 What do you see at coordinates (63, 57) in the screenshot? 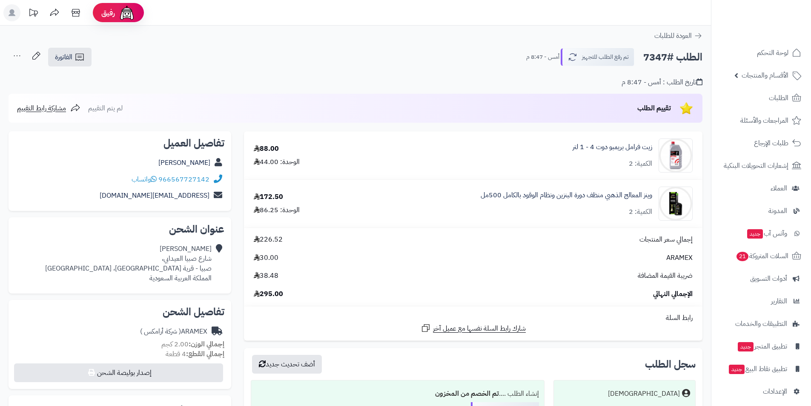
I see `span: الفاتورة` at bounding box center [63, 57].